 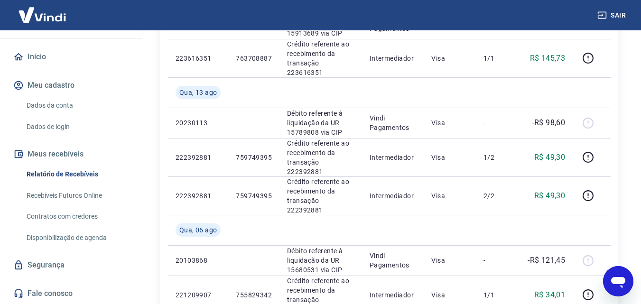 I want to click on button: Meu cadastro, so click(x=71, y=85).